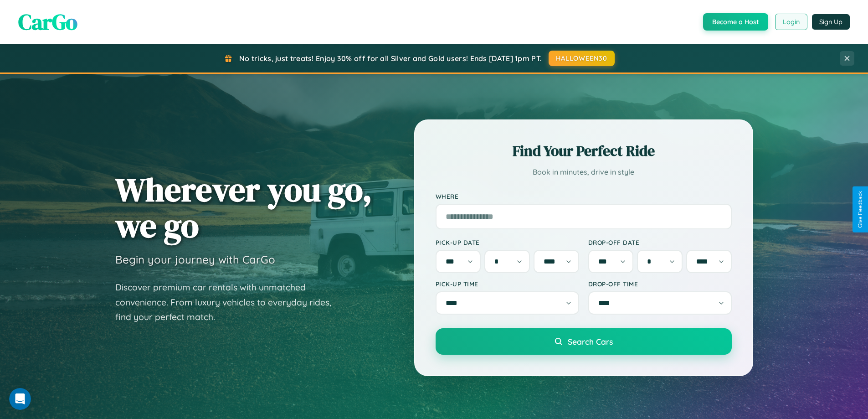  What do you see at coordinates (590, 342) in the screenshot?
I see `span: Search Cars` at bounding box center [590, 342].